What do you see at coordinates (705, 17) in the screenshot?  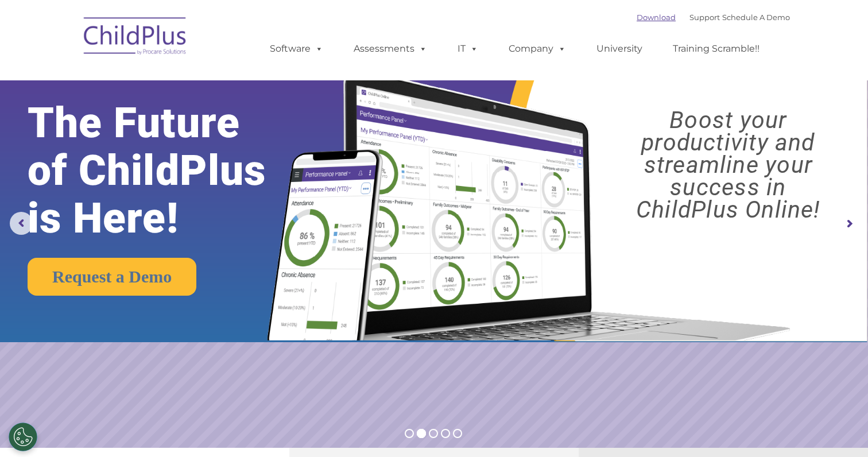 I see `a: Support` at bounding box center [705, 17].